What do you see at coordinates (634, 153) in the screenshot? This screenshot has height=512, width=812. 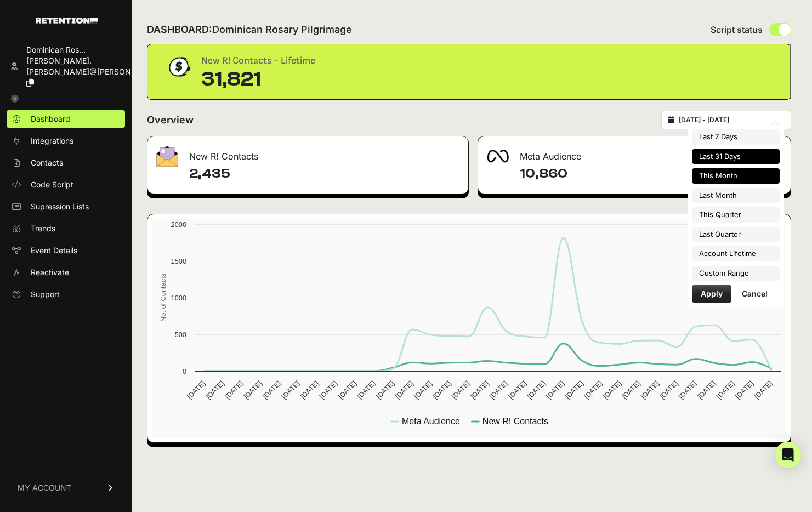 I see `div: Meta Audience` at bounding box center [634, 153].